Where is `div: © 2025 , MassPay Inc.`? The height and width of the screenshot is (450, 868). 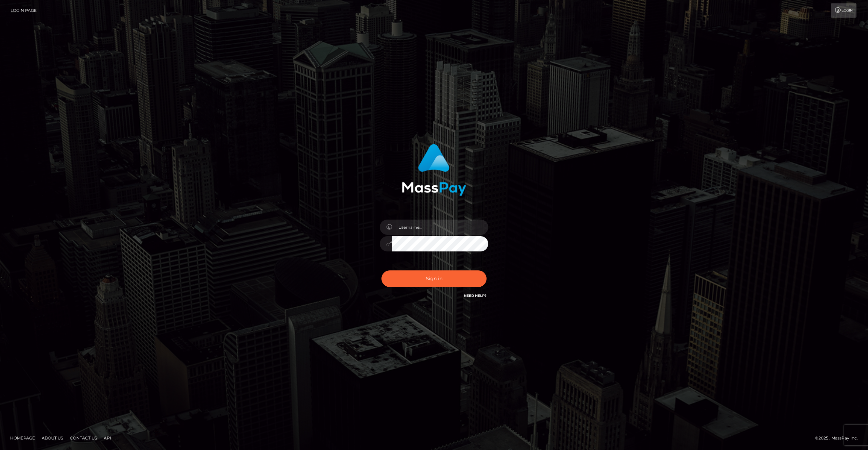 div: © 2025 , MassPay Inc. is located at coordinates (840, 438).